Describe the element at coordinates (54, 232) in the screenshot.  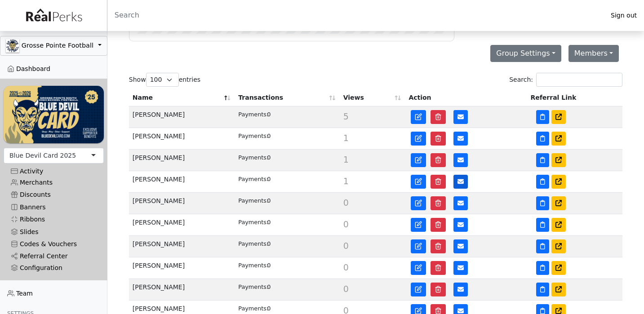
I see `a: Slides` at that location.